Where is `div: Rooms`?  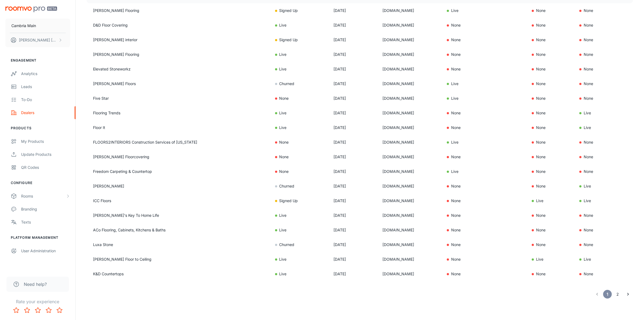 div: Rooms is located at coordinates (43, 196).